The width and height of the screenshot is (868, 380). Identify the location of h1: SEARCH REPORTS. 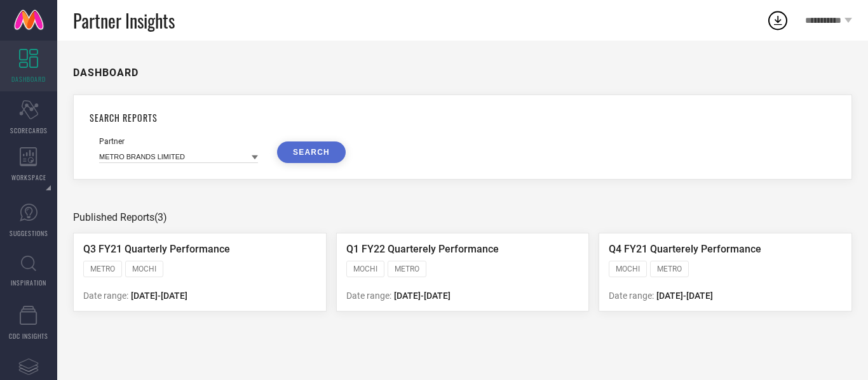
(463, 118).